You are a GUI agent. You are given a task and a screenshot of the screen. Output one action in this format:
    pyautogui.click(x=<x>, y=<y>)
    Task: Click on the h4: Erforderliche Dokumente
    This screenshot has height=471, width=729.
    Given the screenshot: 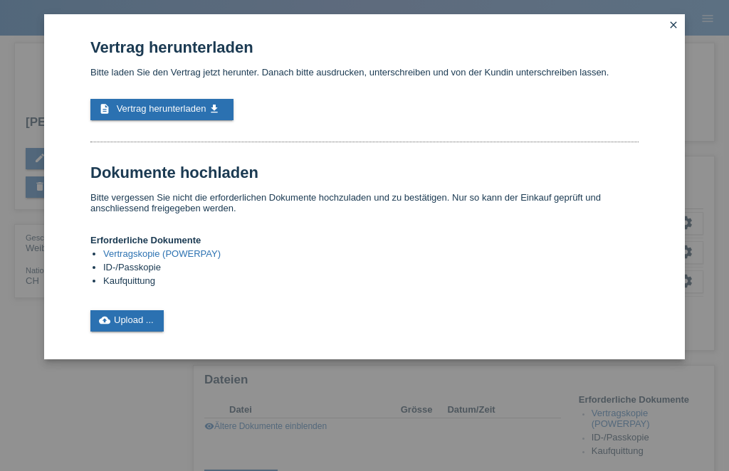 What is the action you would take?
    pyautogui.click(x=364, y=240)
    